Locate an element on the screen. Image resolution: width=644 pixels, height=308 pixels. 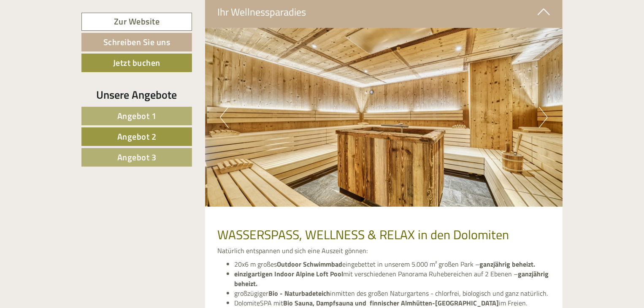
p: Natürlich entspannen und sich eine Auszeit gönnen: is located at coordinates (384, 251).